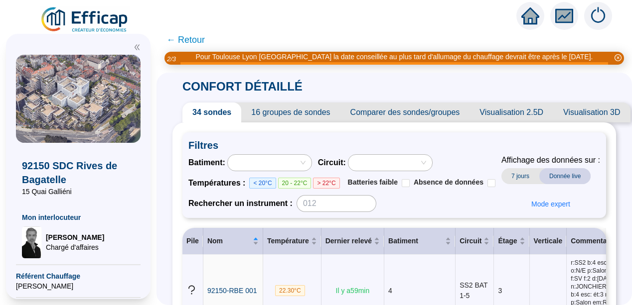 The image size is (632, 305). I want to click on span: Référent Chauffage, so click(78, 276).